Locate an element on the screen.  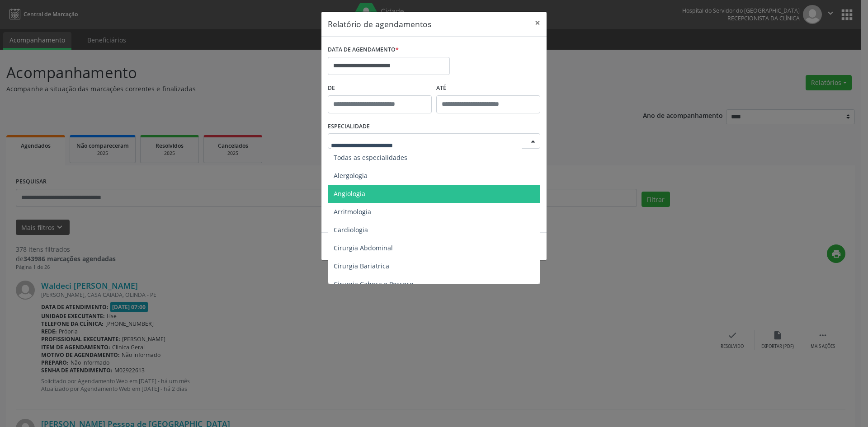
label: De is located at coordinates (380, 88).